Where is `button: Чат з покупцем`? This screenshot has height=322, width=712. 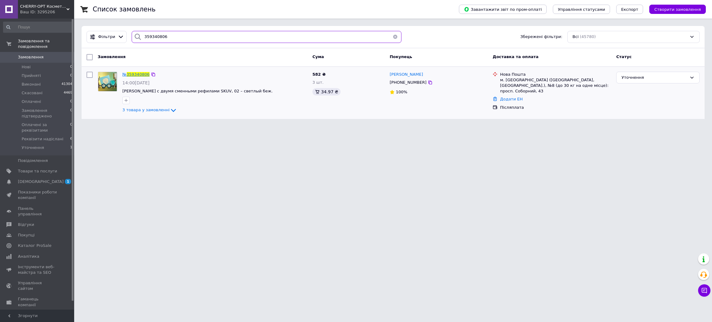
button: Чат з покупцем is located at coordinates (704, 290).